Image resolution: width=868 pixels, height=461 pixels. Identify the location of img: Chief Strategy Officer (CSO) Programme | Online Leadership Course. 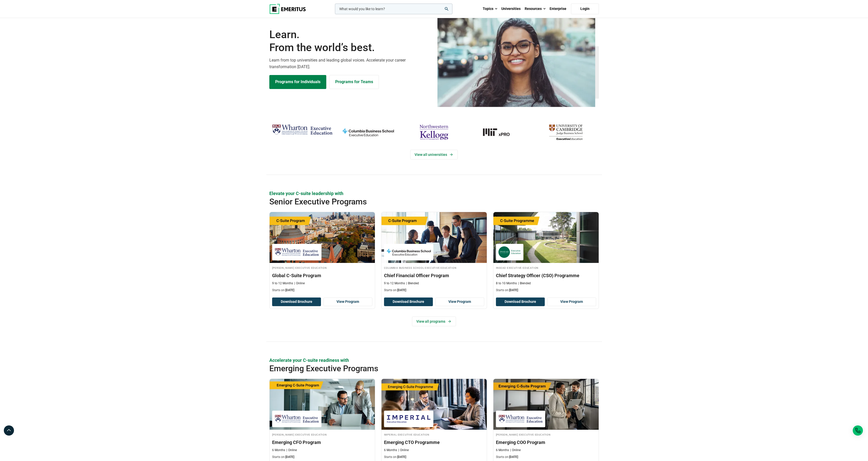
(546, 238).